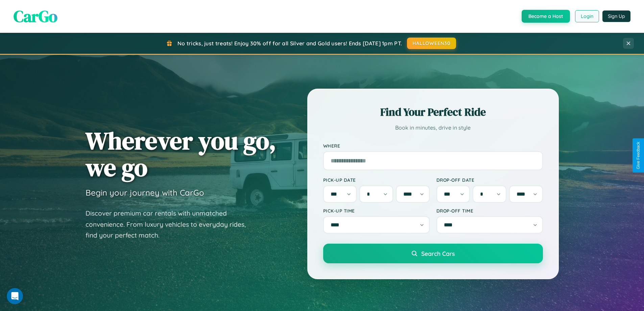  I want to click on h1: Wherever you go, we go, so click(181, 154).